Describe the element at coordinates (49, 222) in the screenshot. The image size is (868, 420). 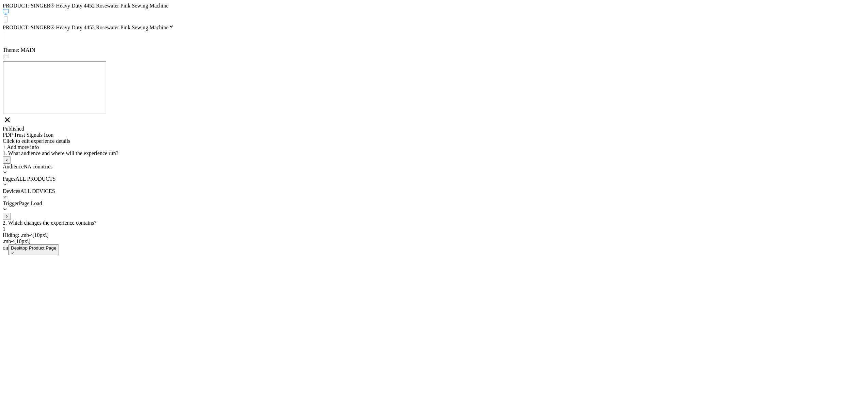
I see `span: 2. Which changes the experience contains?` at that location.